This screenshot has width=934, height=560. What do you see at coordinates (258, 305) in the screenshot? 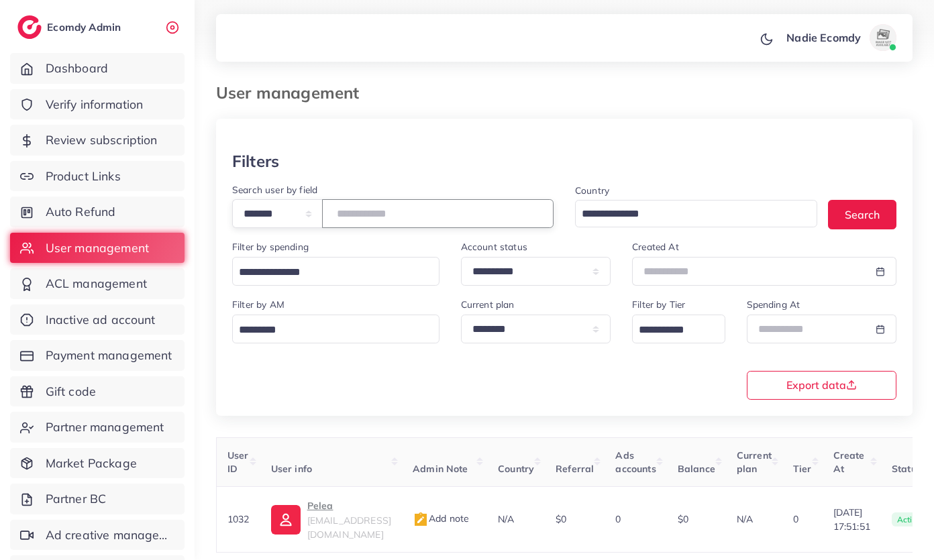
I see `label: Filter by AM` at bounding box center [258, 305].